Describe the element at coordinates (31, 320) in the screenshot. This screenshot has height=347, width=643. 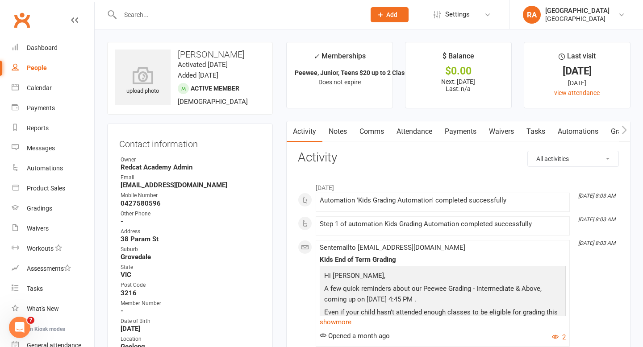
I see `span: 7` at that location.